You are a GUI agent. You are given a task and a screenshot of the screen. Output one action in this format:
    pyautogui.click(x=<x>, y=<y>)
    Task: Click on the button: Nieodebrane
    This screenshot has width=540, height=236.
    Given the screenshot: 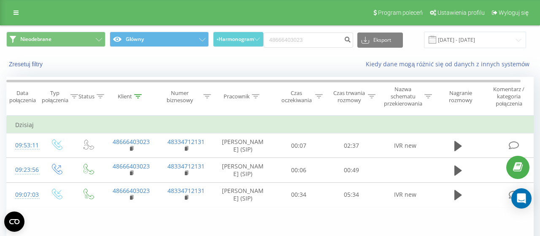 What is the action you would take?
    pyautogui.click(x=56, y=39)
    